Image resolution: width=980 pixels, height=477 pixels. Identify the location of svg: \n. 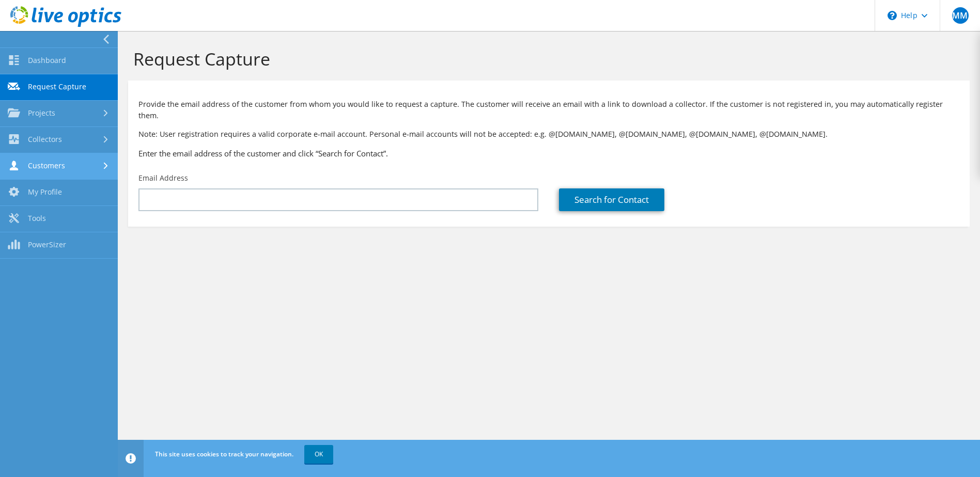
(892, 16).